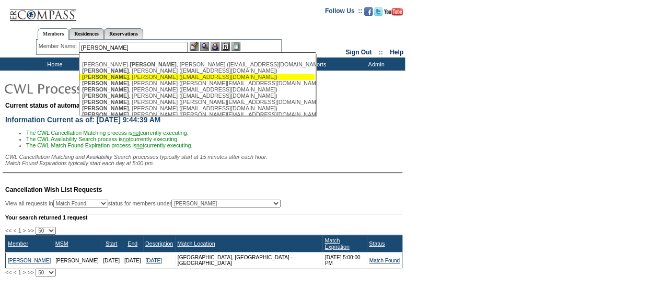  I want to click on a: Members, so click(53, 34).